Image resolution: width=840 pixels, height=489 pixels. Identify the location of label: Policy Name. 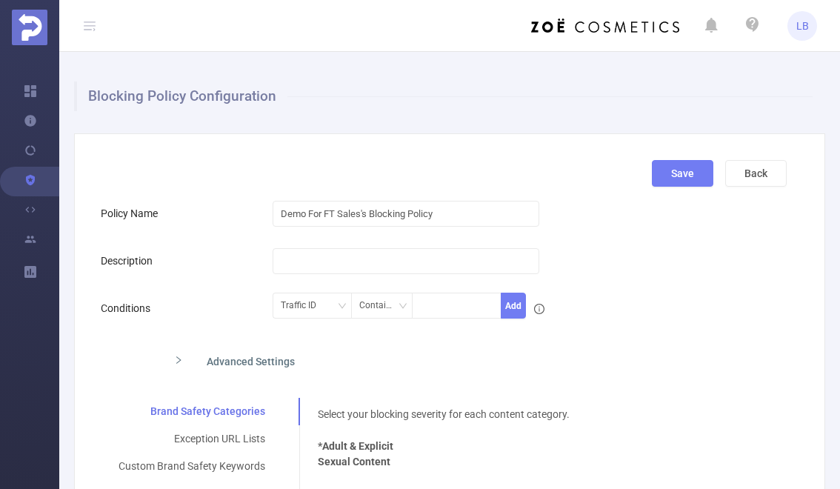
(133, 213).